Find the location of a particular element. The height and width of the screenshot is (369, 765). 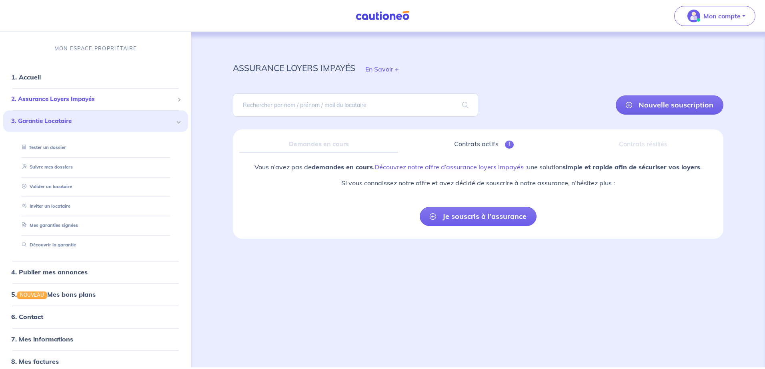

span: search is located at coordinates (465, 105).